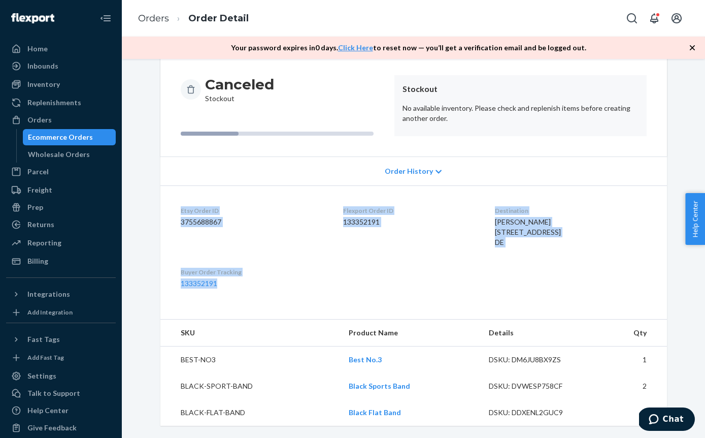 This screenshot has width=705, height=438. Describe the element at coordinates (46, 357) in the screenshot. I see `div: Add Fast Tag` at that location.